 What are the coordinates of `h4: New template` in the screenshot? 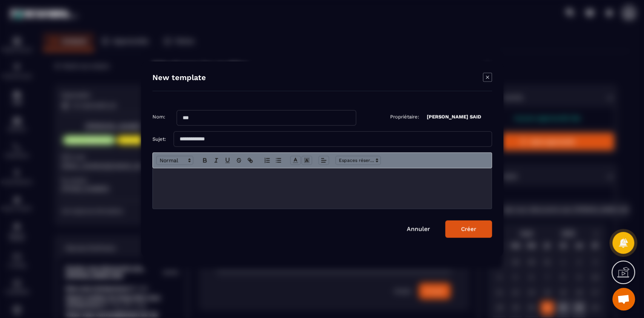 It's located at (179, 78).